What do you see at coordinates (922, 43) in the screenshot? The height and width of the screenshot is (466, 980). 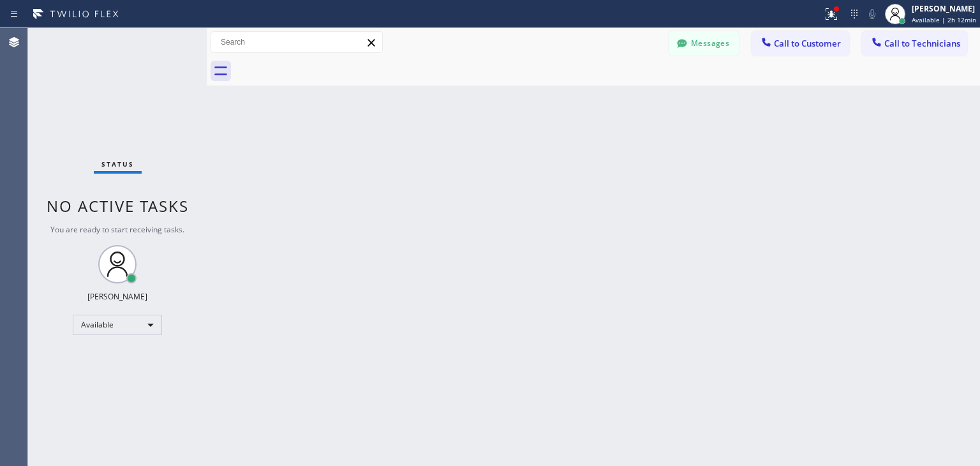 I see `span: Call to Technicians` at bounding box center [922, 43].